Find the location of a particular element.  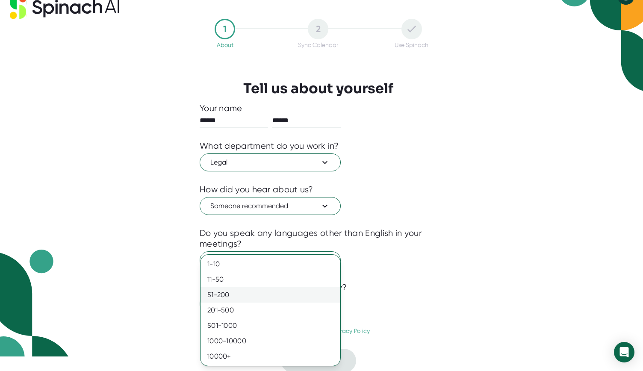

div: 51-200 is located at coordinates (270, 295).